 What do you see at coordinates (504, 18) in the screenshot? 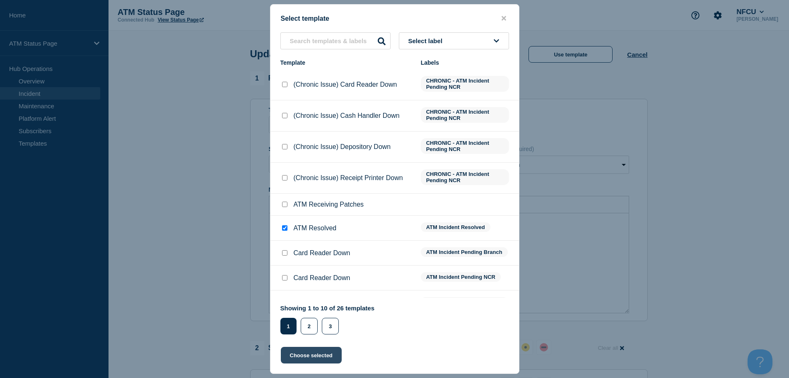
I see `button: close button` at bounding box center [504, 18].